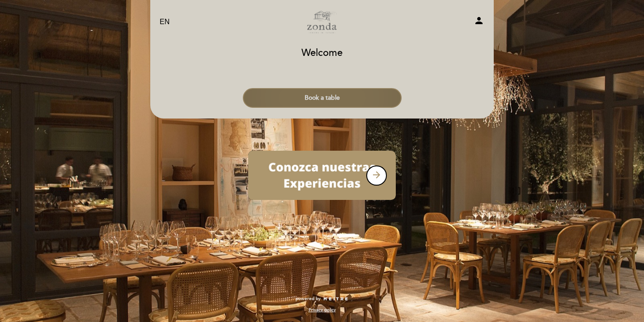 This screenshot has height=322, width=644. Describe the element at coordinates (479, 22) in the screenshot. I see `button: person` at that location.